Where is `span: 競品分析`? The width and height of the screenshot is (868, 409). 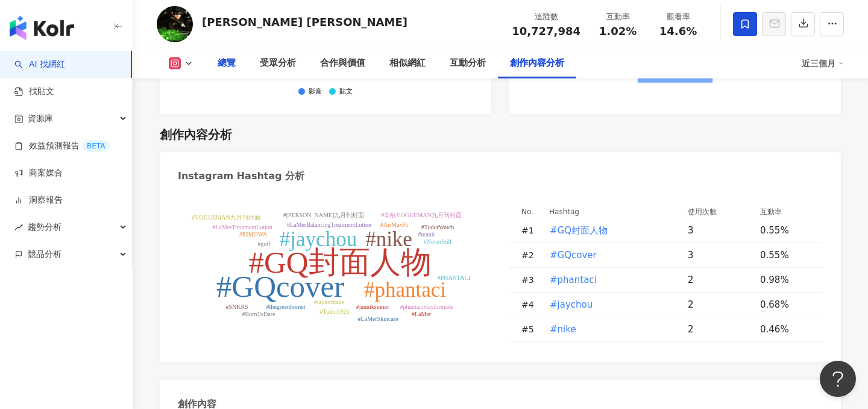
span: 競品分析 is located at coordinates (44, 254).